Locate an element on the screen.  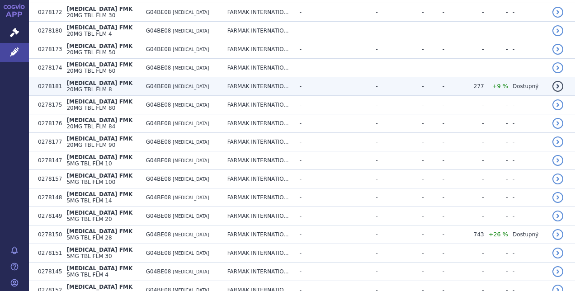
span: 5MG TBL FLM 14 is located at coordinates (89, 201).